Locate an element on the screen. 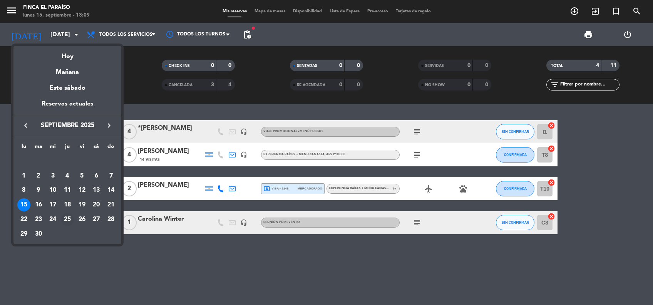 The image size is (653, 305). th: sábado is located at coordinates (97, 148).